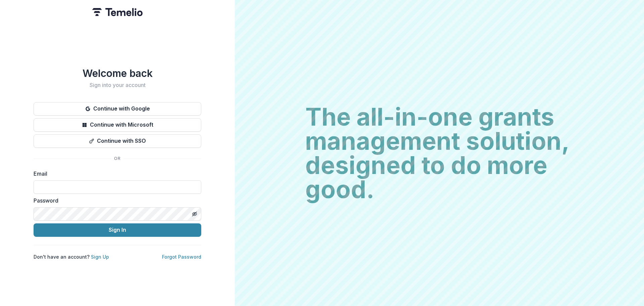 This screenshot has height=306, width=644. What do you see at coordinates (71, 257) in the screenshot?
I see `p: Don't have an account?` at bounding box center [71, 257].